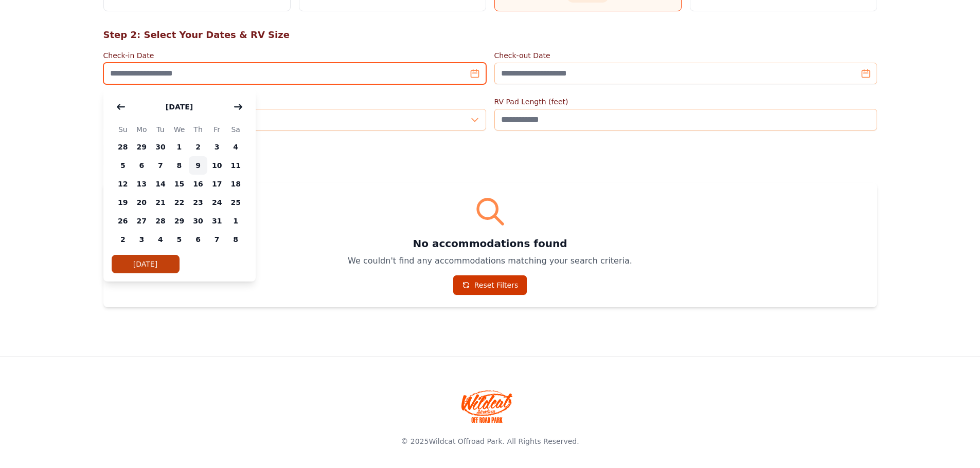 The image size is (980, 468). What do you see at coordinates (123, 203) in the screenshot?
I see `span: 19` at bounding box center [123, 203].